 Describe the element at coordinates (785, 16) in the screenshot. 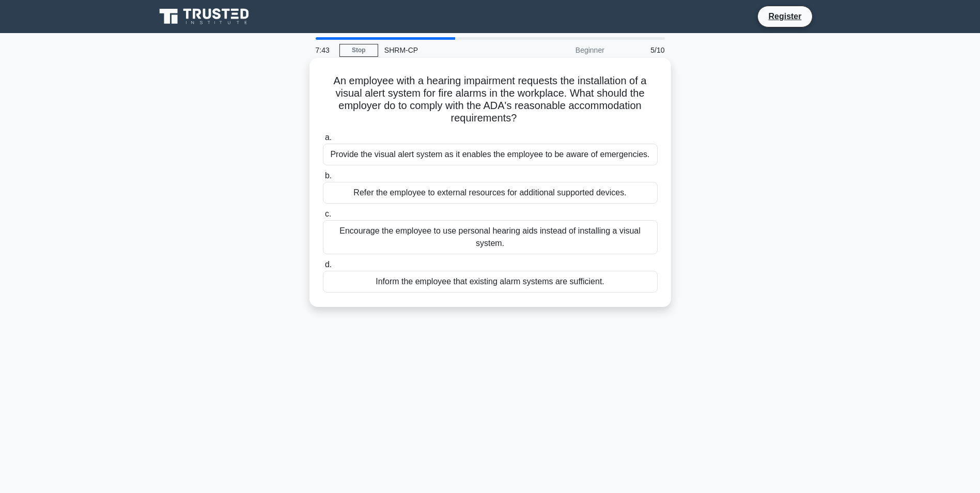

I see `a: Register` at that location.